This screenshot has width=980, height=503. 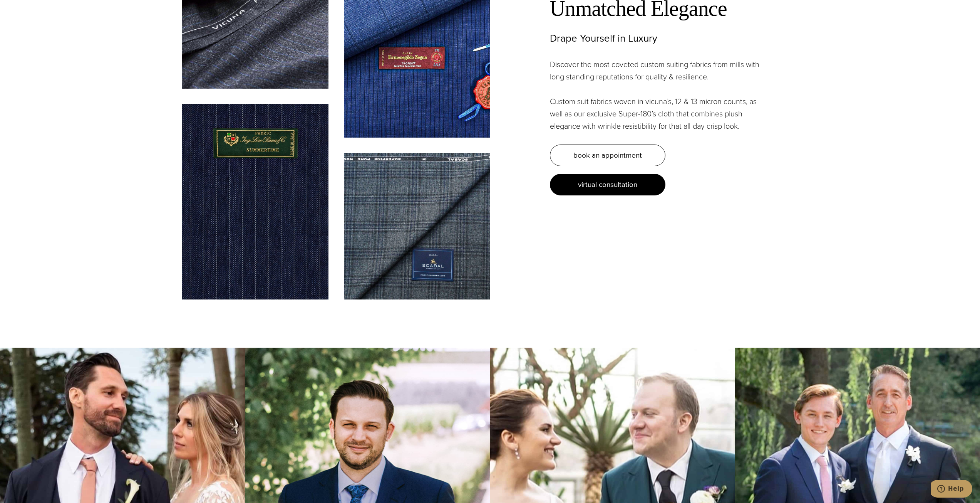 I want to click on span: virtual consultation, so click(x=608, y=184).